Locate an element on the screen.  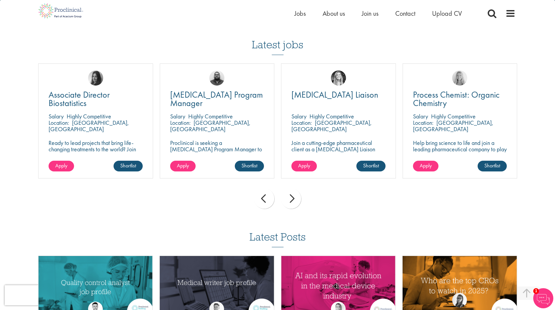
div: next is located at coordinates (291, 198).